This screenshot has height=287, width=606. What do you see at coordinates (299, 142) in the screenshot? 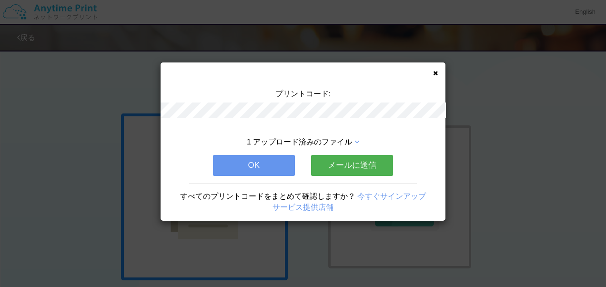
I see `span: 1 アップロード済みのファイル` at bounding box center [299, 142].